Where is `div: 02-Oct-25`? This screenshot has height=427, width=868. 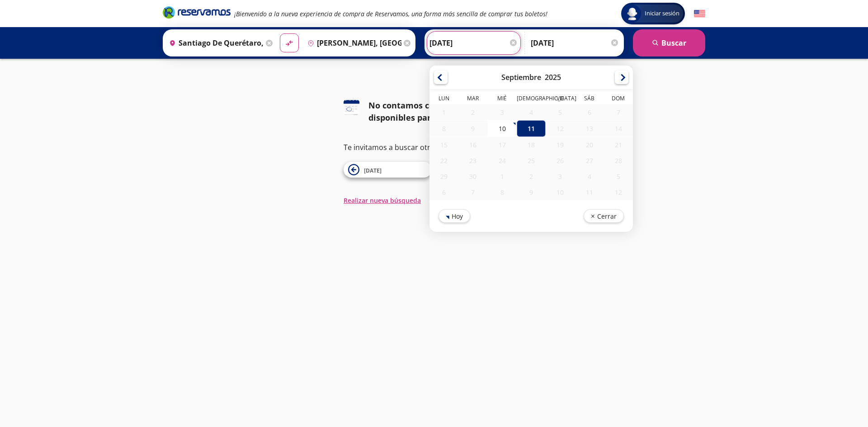
div: 02-Oct-25 is located at coordinates (532, 176).